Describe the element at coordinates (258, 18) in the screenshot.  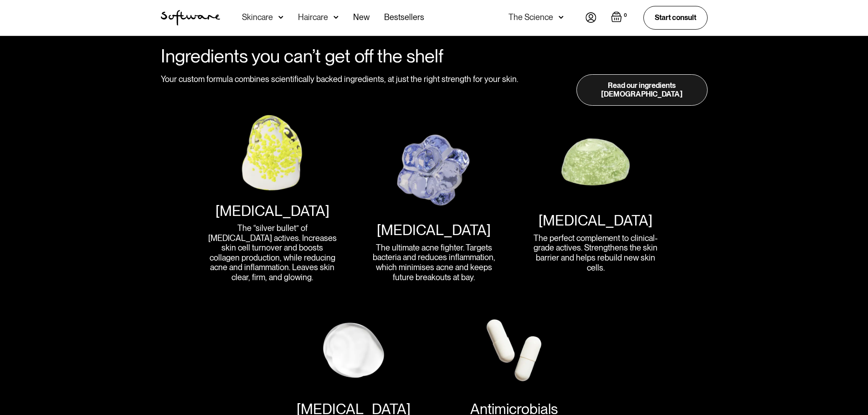
I see `div: Skincare` at that location.